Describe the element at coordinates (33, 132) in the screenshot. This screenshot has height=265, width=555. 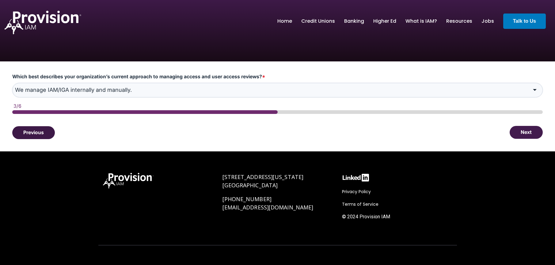
I see `button: Previous` at that location.